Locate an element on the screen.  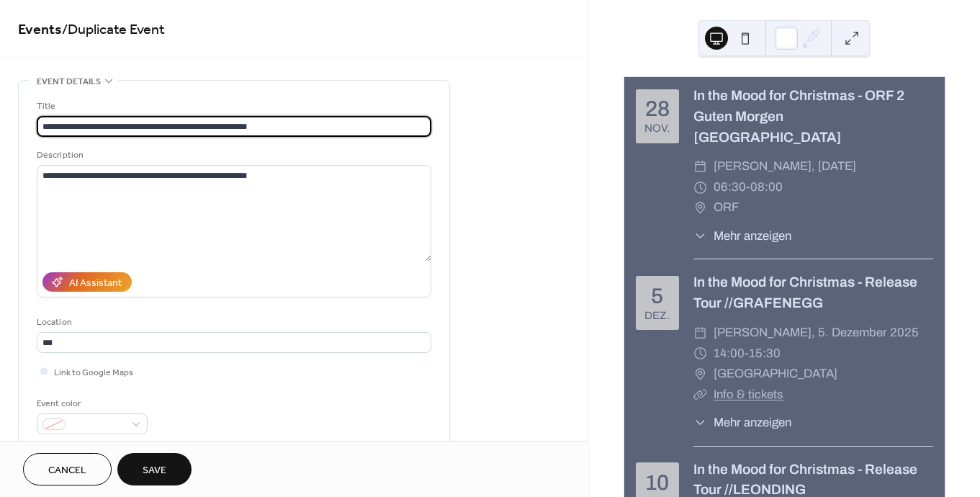
div: AI Assistant is located at coordinates (95, 283).